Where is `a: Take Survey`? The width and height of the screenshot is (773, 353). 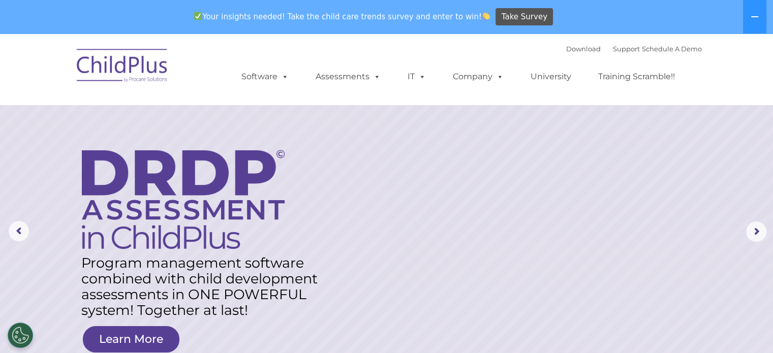
a: Take Survey is located at coordinates (524, 17).